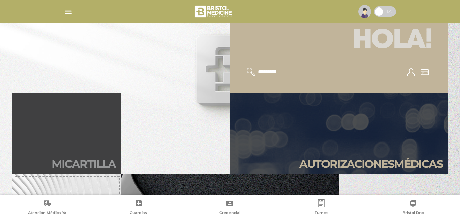 This screenshot has width=460, height=218. I want to click on a: Micartilla, so click(67, 134).